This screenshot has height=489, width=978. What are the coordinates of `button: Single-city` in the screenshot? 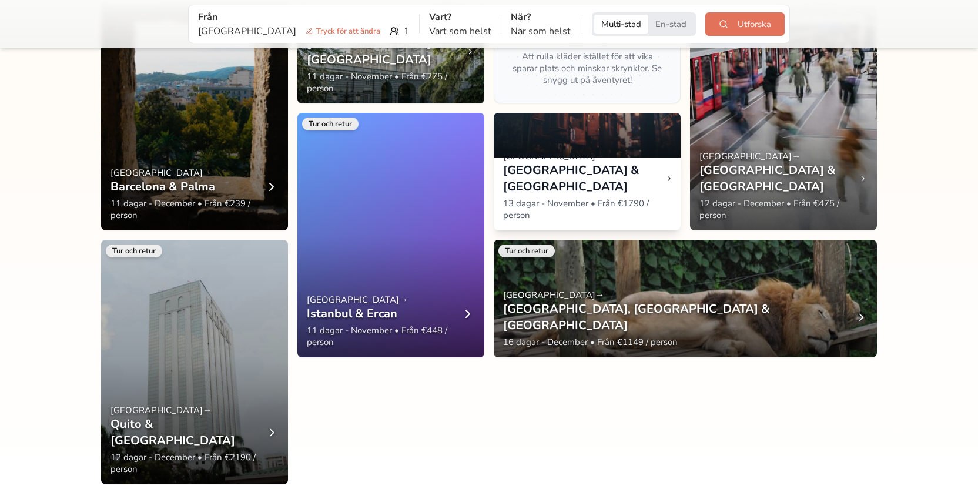 It's located at (670, 24).